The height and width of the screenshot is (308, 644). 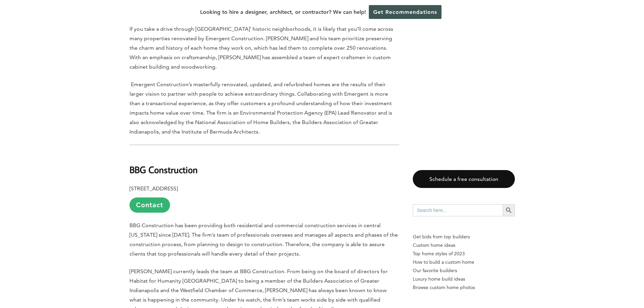 What do you see at coordinates (458, 210) in the screenshot?
I see `input: Search here...` at bounding box center [458, 210].